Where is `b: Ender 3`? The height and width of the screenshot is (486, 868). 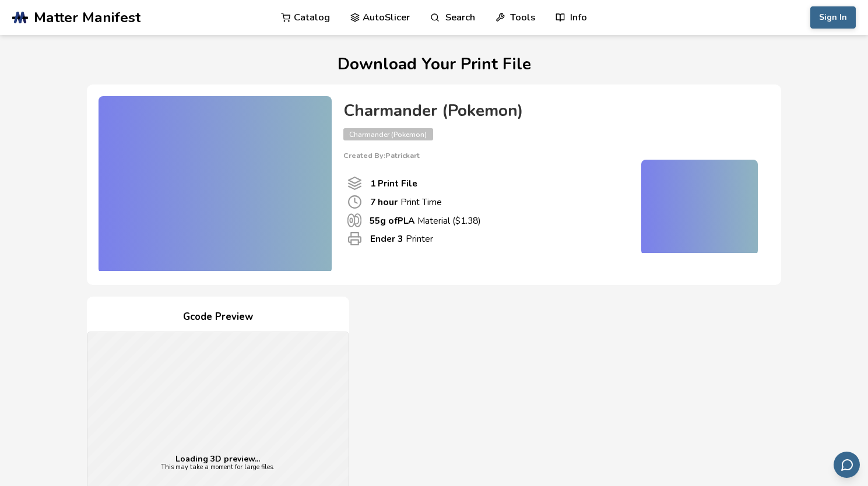 b: Ender 3 is located at coordinates (387, 238).